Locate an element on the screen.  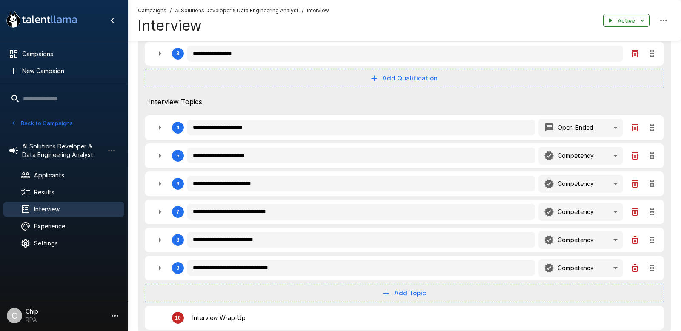
u: Campaigns is located at coordinates (152, 10).